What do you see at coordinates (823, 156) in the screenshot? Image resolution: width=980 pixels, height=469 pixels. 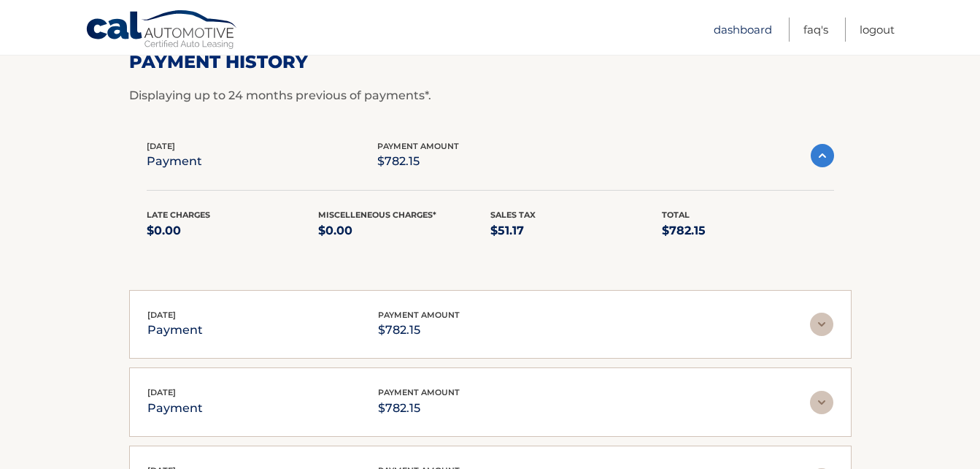 I see `img: accordion-active.svg` at bounding box center [823, 156].